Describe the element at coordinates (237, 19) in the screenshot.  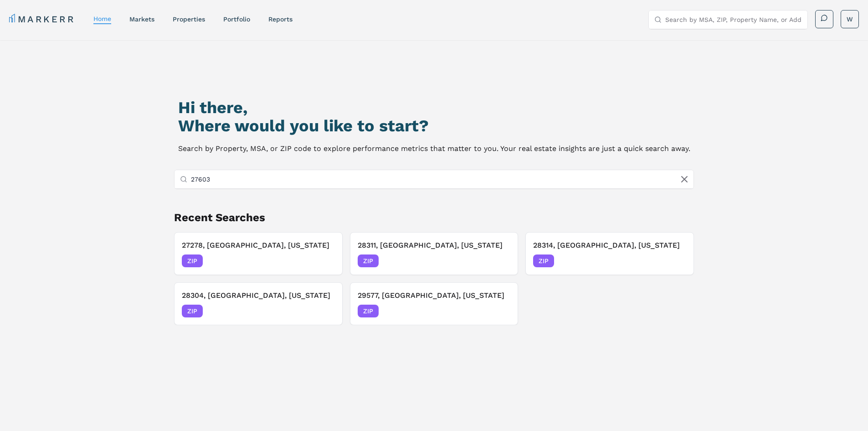
I see `a: Portfolio` at that location.